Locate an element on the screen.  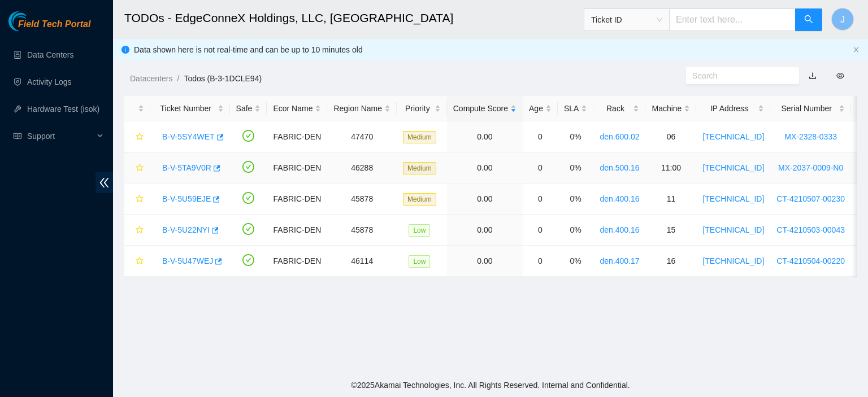
a: MX-2328-0333 is located at coordinates (810, 136).